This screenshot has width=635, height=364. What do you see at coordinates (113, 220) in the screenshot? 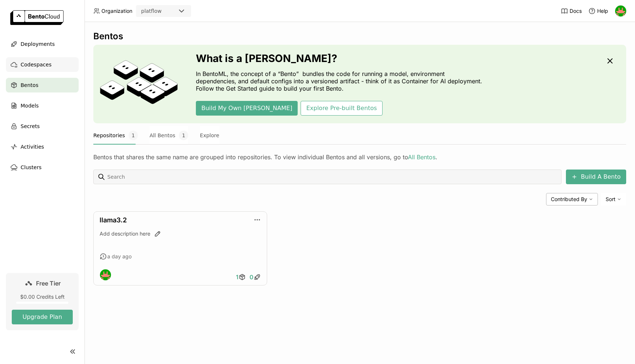
I see `a: llama3.2` at bounding box center [113, 220].